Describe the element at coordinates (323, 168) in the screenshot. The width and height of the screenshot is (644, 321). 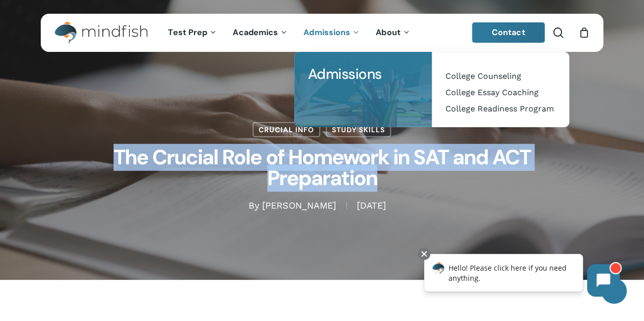
I see `h1: The Crucial Role of Homework in SAT and ACT Preparation` at that location.